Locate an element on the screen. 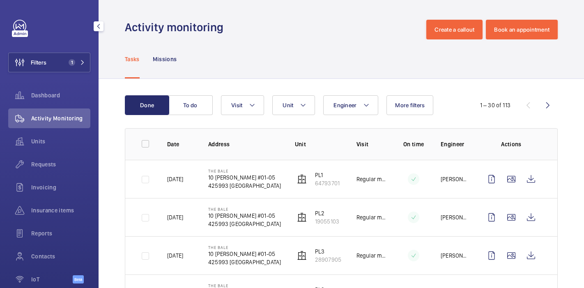 This screenshot has width=584, height=288. button: Create a callout is located at coordinates (454, 30).